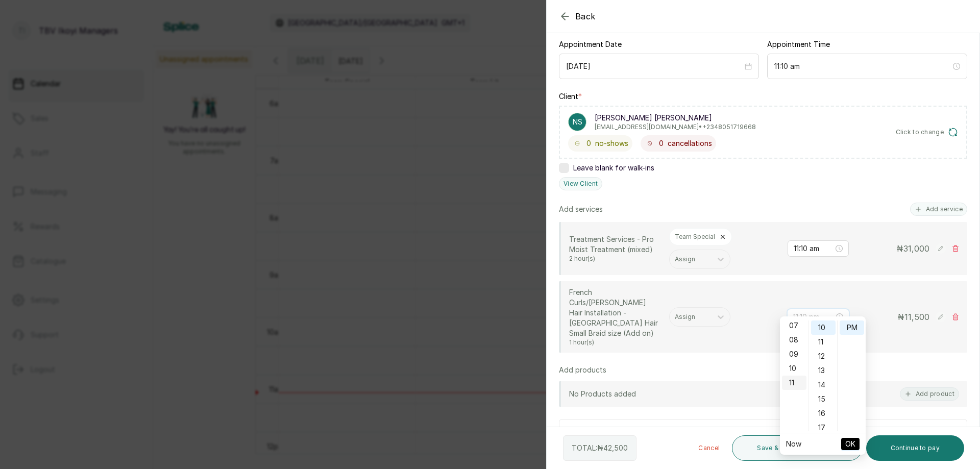 The image size is (980, 469). Describe the element at coordinates (585, 16) in the screenshot. I see `span: Back` at that location.